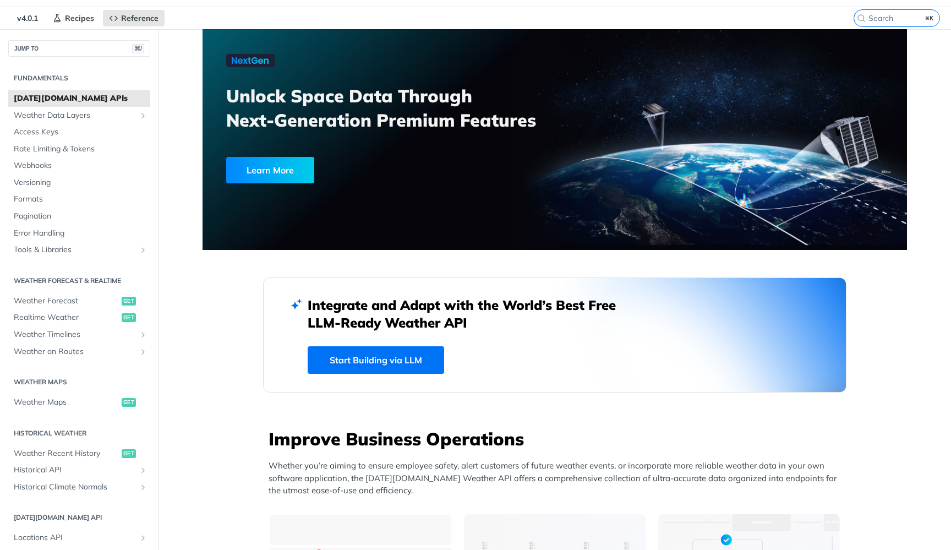 The height and width of the screenshot is (550, 951). I want to click on a: Rate Limiting & Tokens, so click(79, 149).